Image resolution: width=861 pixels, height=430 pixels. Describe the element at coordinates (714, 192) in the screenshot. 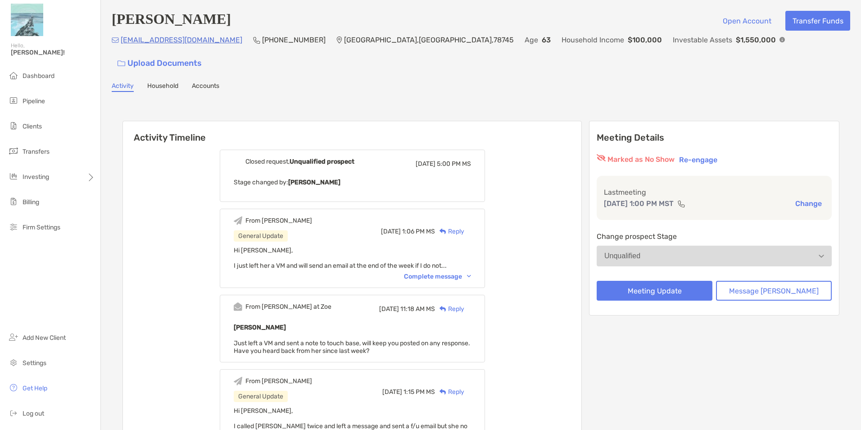

I see `p: Last meeting` at that location.